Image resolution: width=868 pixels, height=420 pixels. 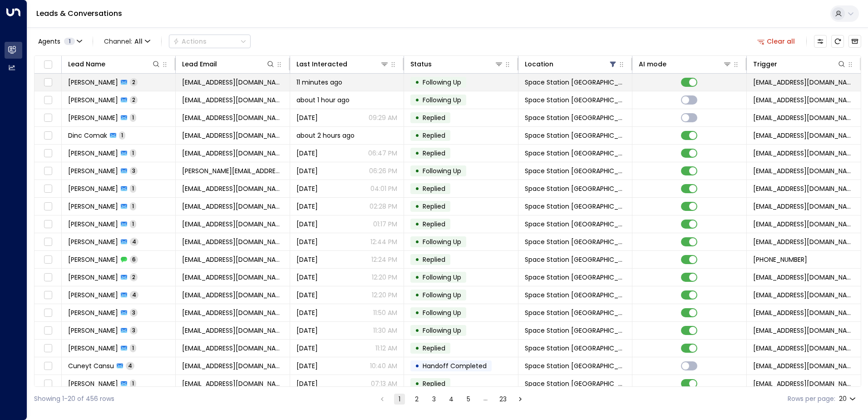 What do you see at coordinates (232, 383) in the screenshot?
I see `span: kemiakingbade1@gmail.com` at bounding box center [232, 383].